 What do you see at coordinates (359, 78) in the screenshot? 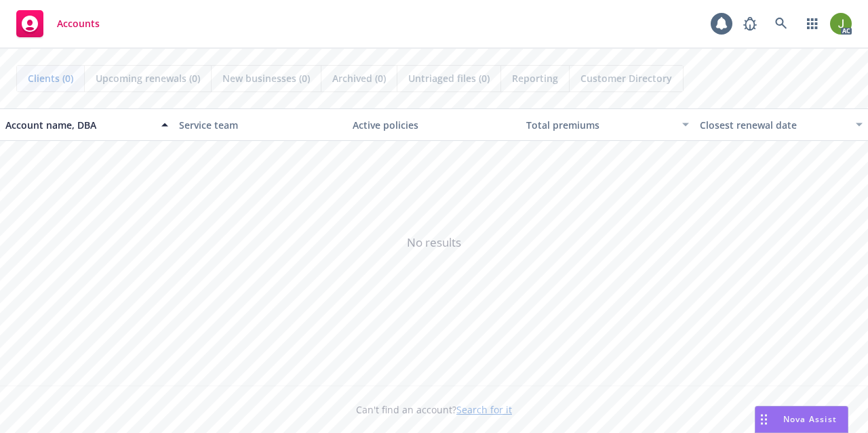
I see `span: Archived (0)` at bounding box center [359, 78].